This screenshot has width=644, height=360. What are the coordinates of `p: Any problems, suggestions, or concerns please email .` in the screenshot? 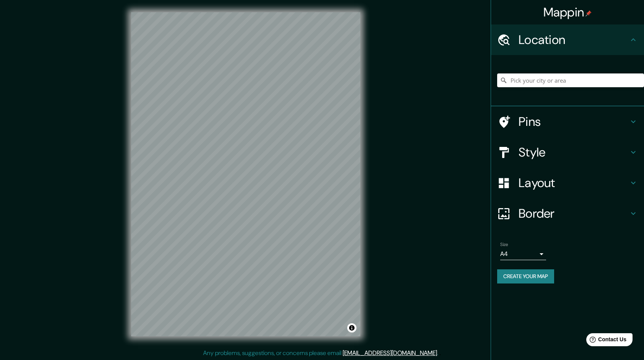 It's located at (321, 353).